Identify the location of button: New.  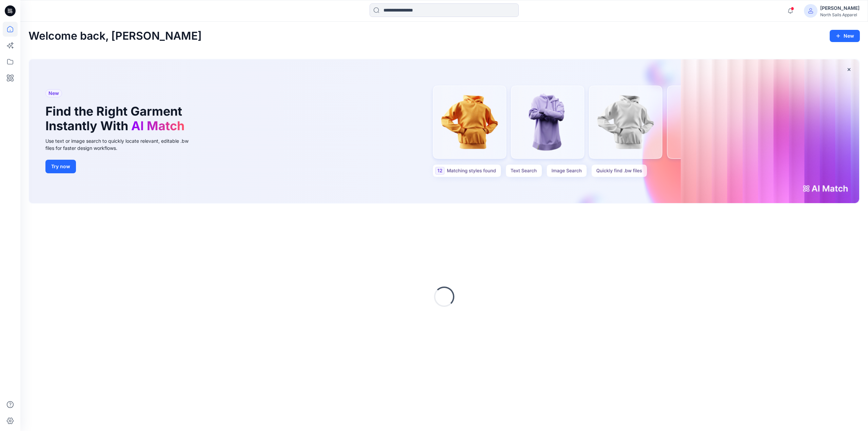
(845, 36).